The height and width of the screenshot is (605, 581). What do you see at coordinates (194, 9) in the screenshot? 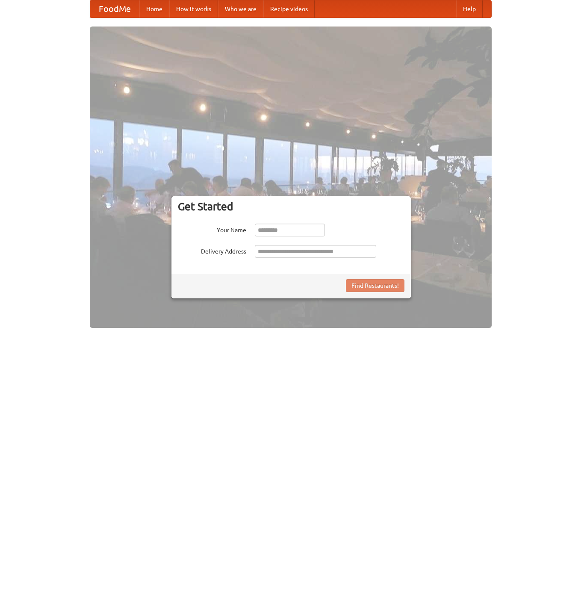
I see `a: How it works` at bounding box center [194, 9].